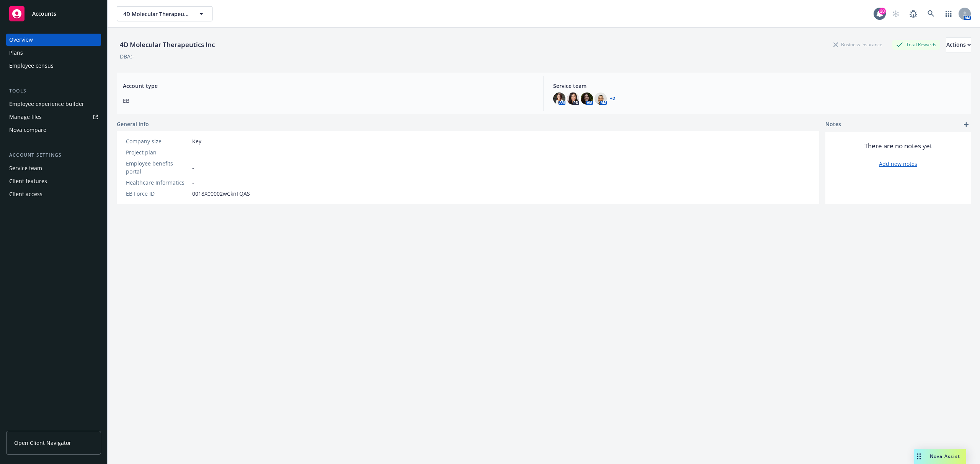  Describe the element at coordinates (157, 141) in the screenshot. I see `div: Company size` at that location.